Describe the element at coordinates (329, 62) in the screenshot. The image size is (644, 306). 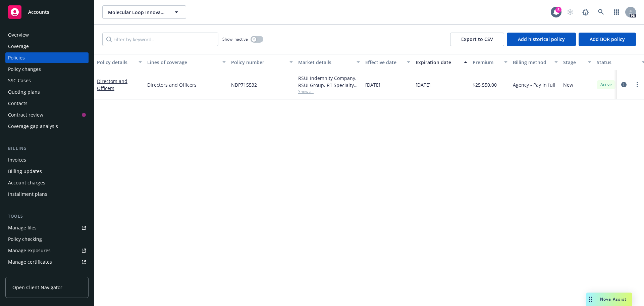
I see `button: Market details` at that location.